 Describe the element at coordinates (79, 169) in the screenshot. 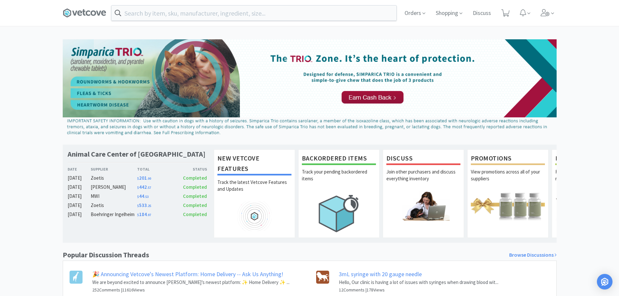

I see `div: Date` at that location.